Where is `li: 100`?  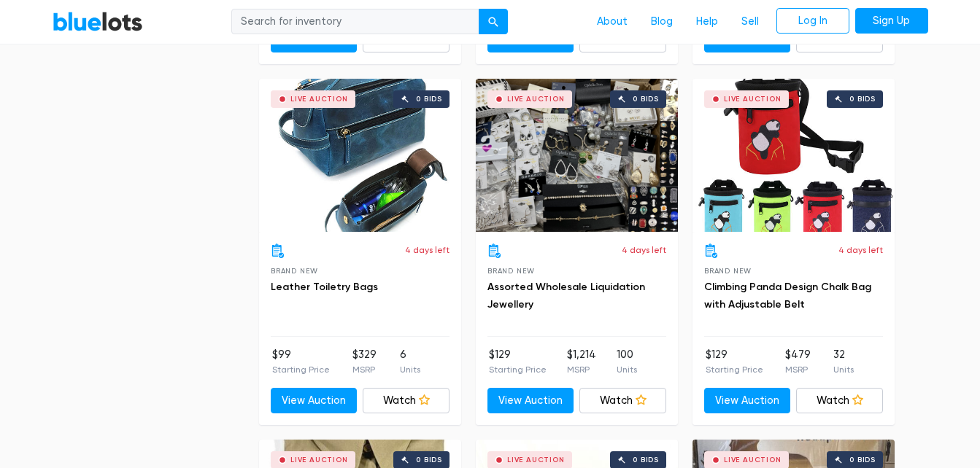
li: 100 is located at coordinates (627, 361).